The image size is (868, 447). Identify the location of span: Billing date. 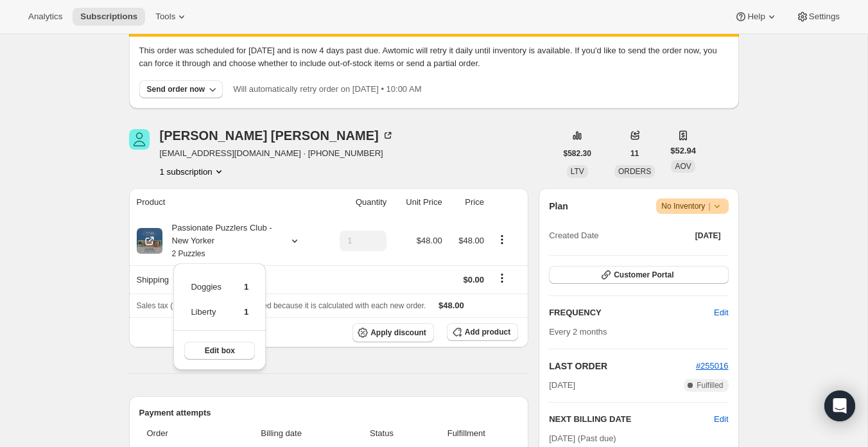
(281, 434).